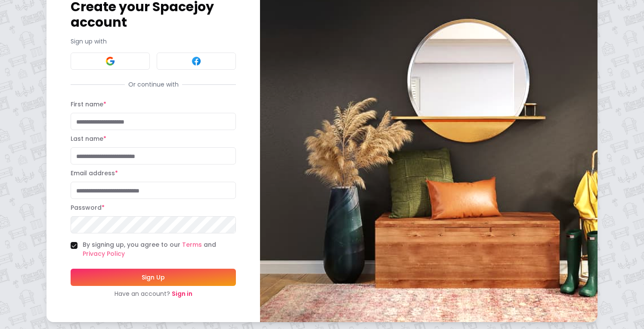  Describe the element at coordinates (88, 104) in the screenshot. I see `label: First name` at that location.